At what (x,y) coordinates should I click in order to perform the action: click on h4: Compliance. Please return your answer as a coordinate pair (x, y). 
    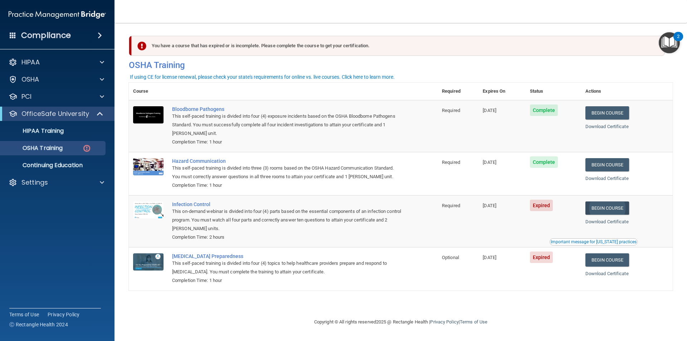
    Looking at the image, I should click on (46, 35).